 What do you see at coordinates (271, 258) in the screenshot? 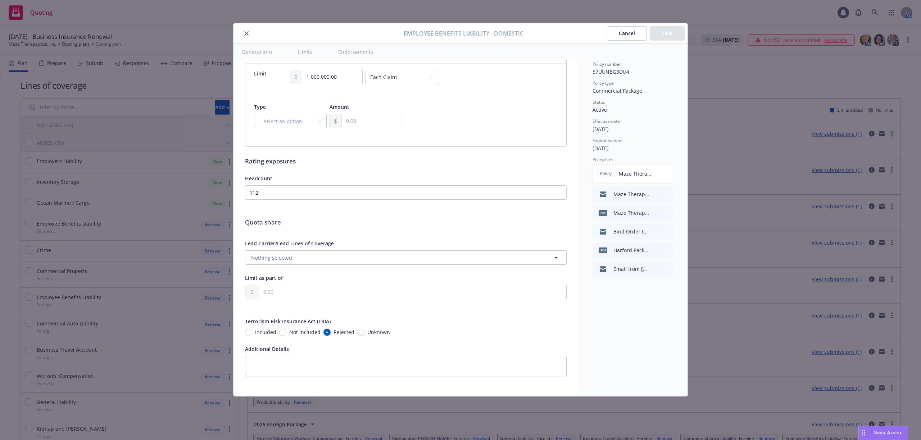
I see `span: Nothing selected` at bounding box center [271, 258].